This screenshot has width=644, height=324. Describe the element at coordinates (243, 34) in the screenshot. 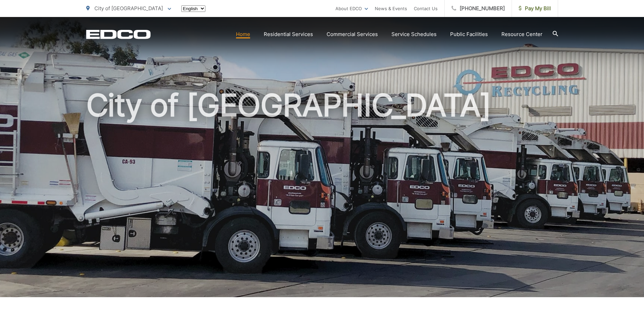

I see `a: Home` at that location.